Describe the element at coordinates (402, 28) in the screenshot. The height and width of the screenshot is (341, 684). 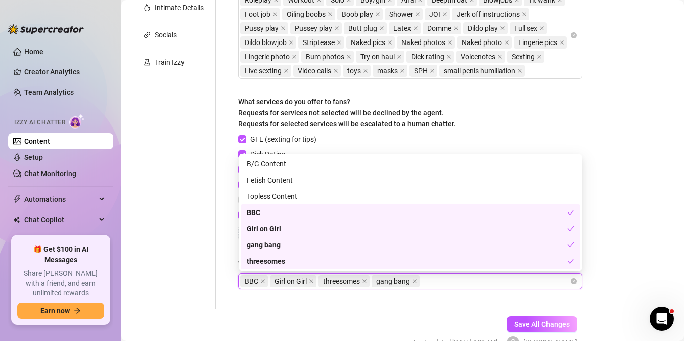
I see `span: Latex` at that location.